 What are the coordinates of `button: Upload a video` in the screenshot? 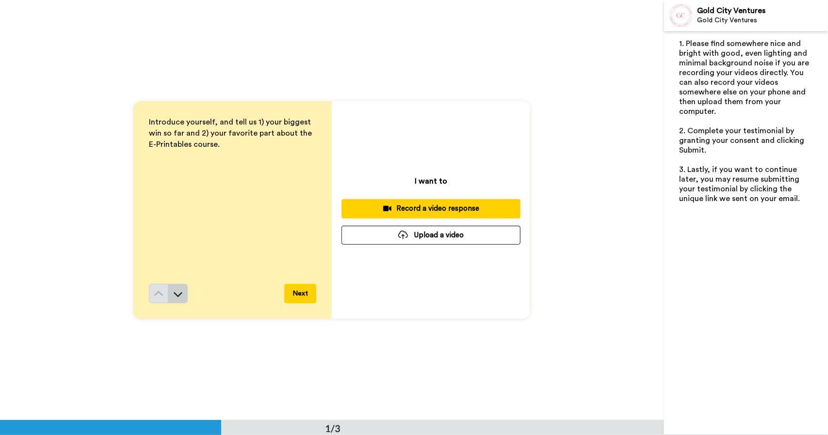 It's located at (431, 235).